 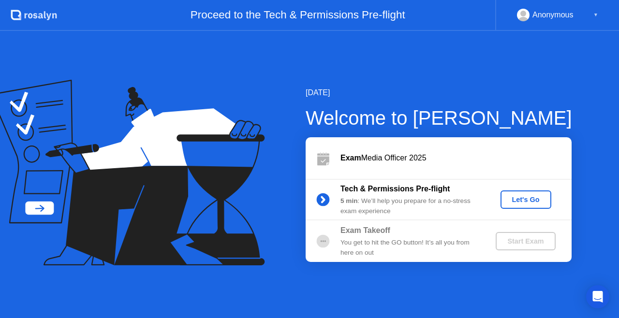 I want to click on div: You get to hit the GO button! It’s all you from here on out, so click(x=410, y=248).